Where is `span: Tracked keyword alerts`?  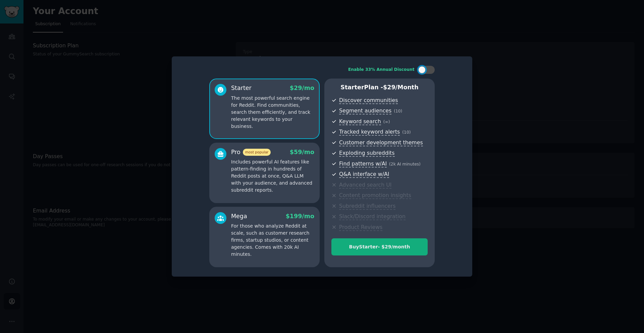
span: Tracked keyword alerts is located at coordinates (369, 132).